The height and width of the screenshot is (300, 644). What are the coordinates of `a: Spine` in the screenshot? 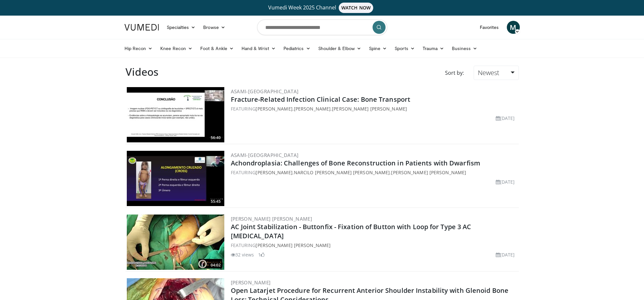 It's located at (378, 48).